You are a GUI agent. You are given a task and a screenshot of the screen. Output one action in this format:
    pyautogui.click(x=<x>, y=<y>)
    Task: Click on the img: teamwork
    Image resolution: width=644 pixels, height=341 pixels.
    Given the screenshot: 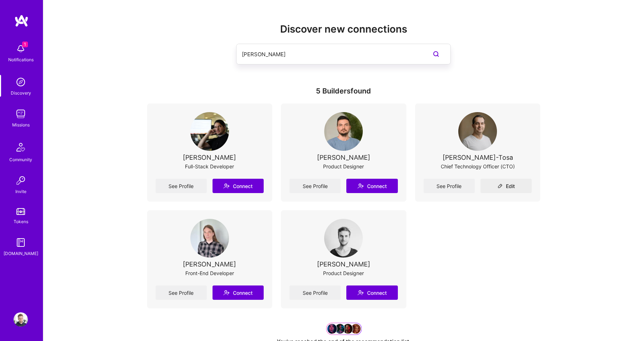 What is the action you would take?
    pyautogui.click(x=21, y=114)
    